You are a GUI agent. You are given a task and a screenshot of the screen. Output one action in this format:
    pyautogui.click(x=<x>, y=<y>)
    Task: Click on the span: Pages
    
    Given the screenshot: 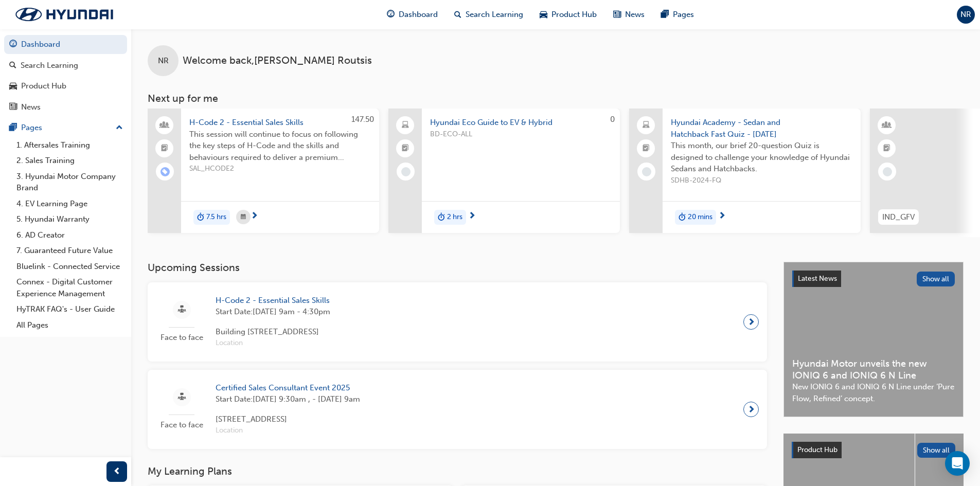 What is the action you would take?
    pyautogui.click(x=683, y=14)
    